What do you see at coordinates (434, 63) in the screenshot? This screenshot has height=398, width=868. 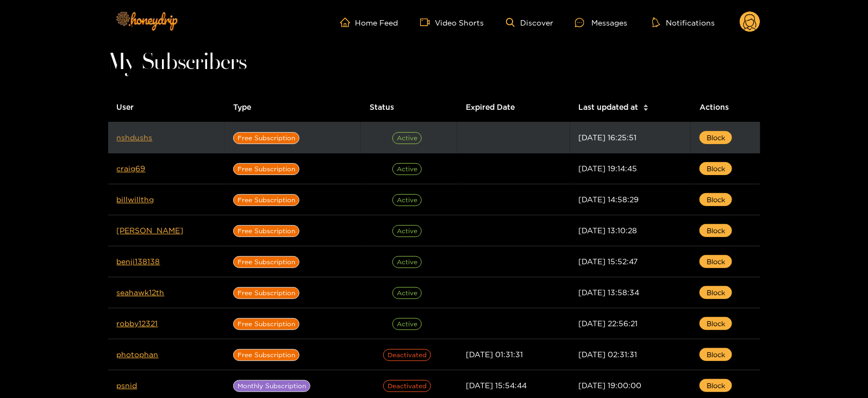 I see `h1: My Subscribers` at bounding box center [434, 63].